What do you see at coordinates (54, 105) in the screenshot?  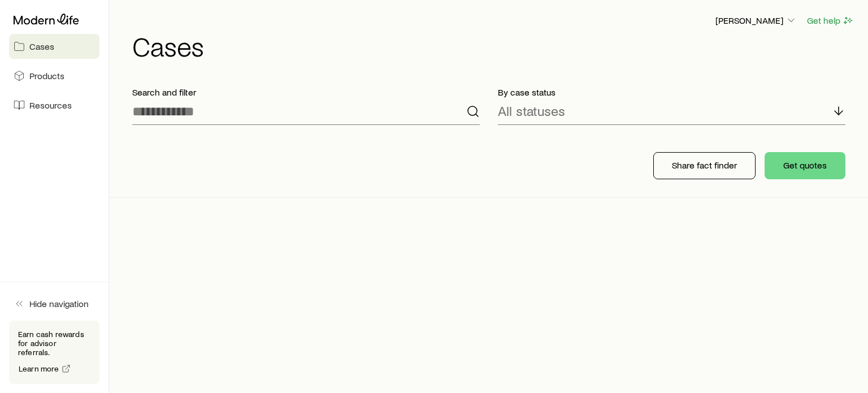 I see `a: Resources` at bounding box center [54, 105].